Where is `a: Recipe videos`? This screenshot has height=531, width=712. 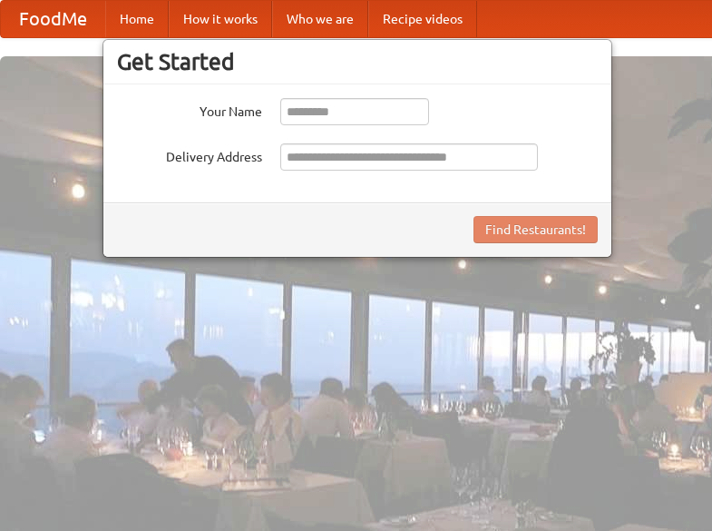 a: Recipe videos is located at coordinates (423, 19).